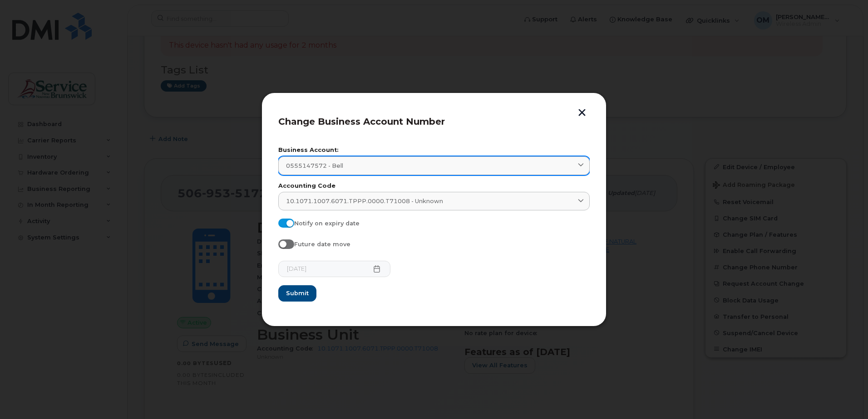 This screenshot has width=868, height=419. Describe the element at coordinates (282, 222) in the screenshot. I see `input: Notify on expiry date` at that location.